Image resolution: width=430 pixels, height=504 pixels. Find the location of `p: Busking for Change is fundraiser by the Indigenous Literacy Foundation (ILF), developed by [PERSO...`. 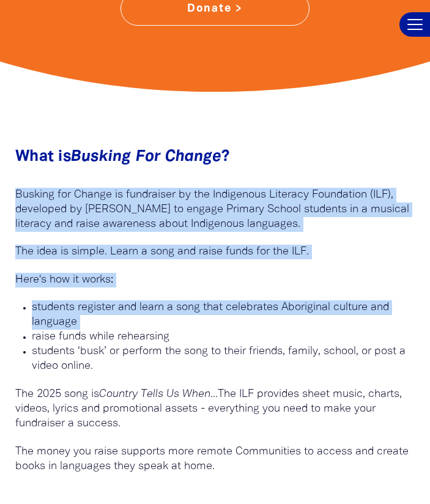

p: Busking for Change is fundraiser by the Indigenous Literacy Foundation (ILF), developed by [PERSO... is located at coordinates (215, 210).